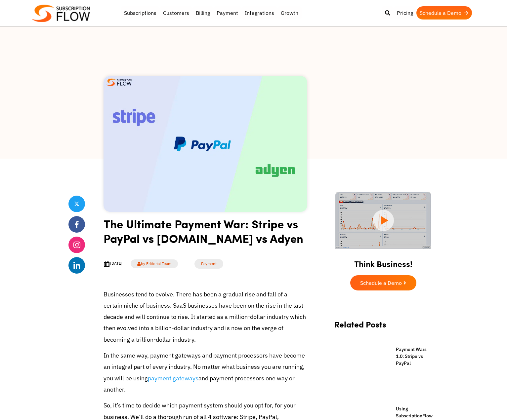  What do you see at coordinates (205, 372) in the screenshot?
I see `p: In the same way, payment gateways and payment processors have become an integral part of every in...` at bounding box center [205, 372].